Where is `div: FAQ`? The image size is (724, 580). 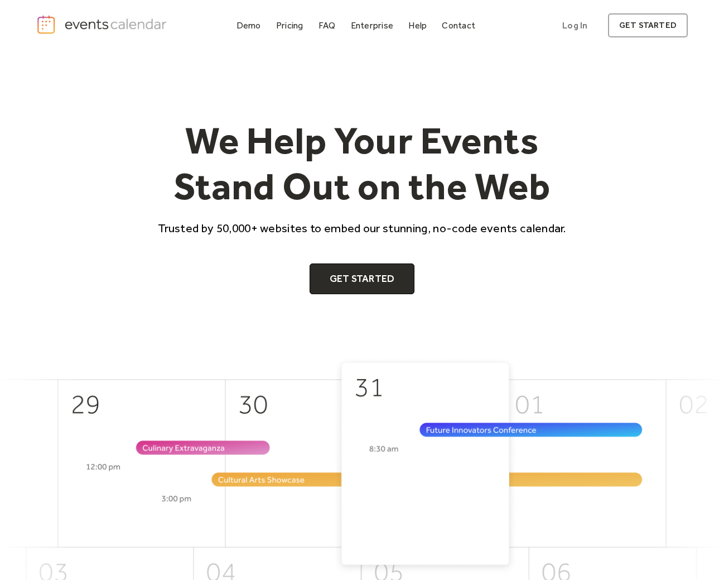 div: FAQ is located at coordinates (327, 25).